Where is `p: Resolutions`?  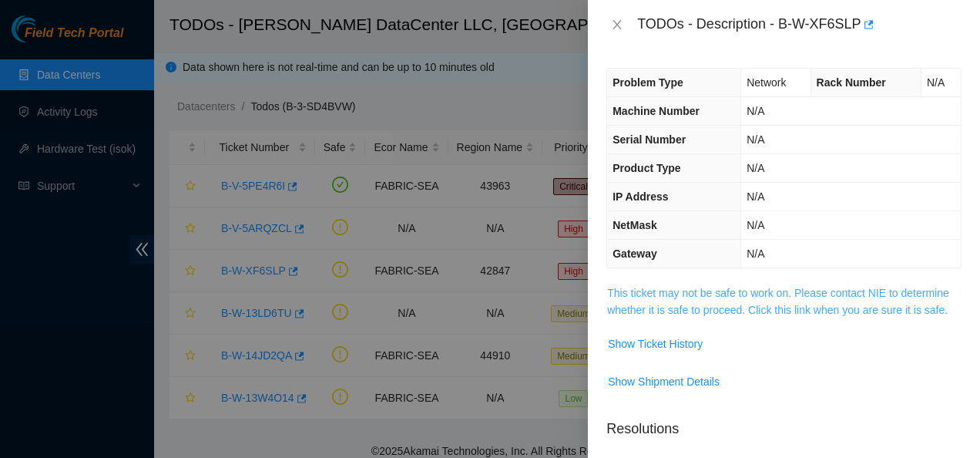
p: Resolutions is located at coordinates (783, 423).